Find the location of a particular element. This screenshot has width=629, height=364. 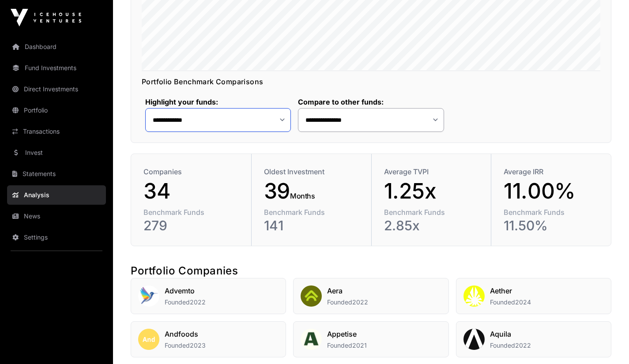

a: Transactions is located at coordinates (56, 131).